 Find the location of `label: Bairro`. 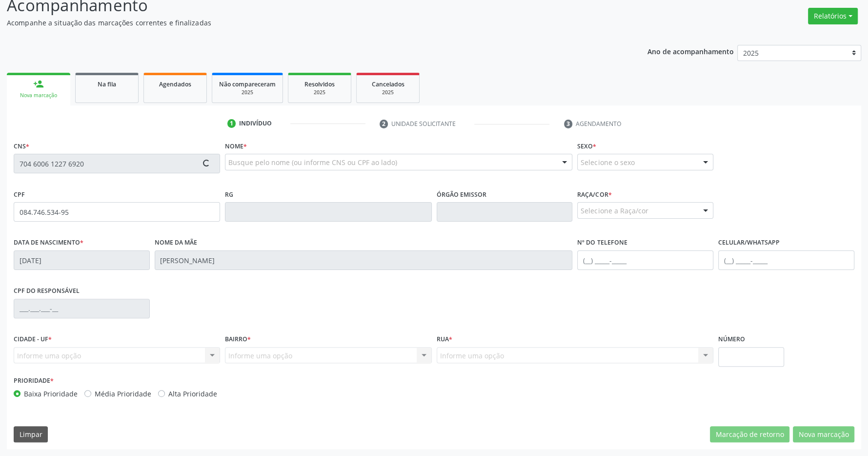

label: Bairro is located at coordinates (238, 339).